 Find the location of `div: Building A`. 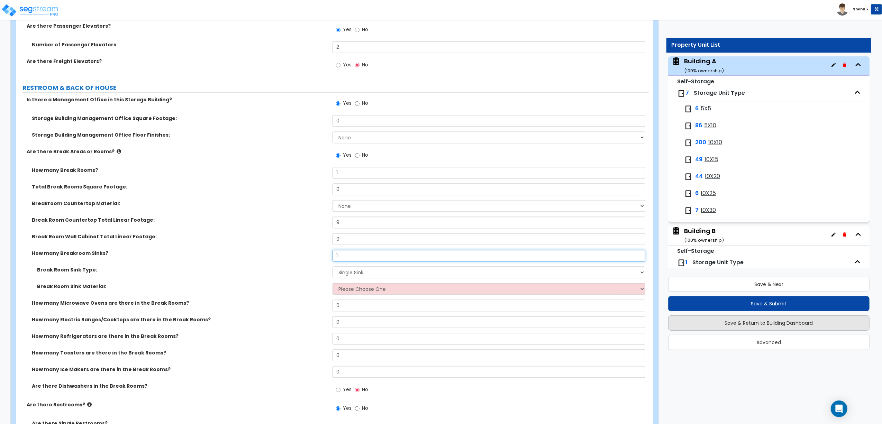

div: Building A is located at coordinates (704, 65).